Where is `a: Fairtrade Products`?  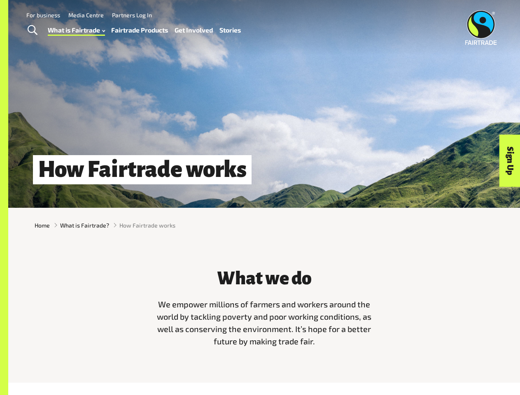
a: Fairtrade Products is located at coordinates (140, 30).